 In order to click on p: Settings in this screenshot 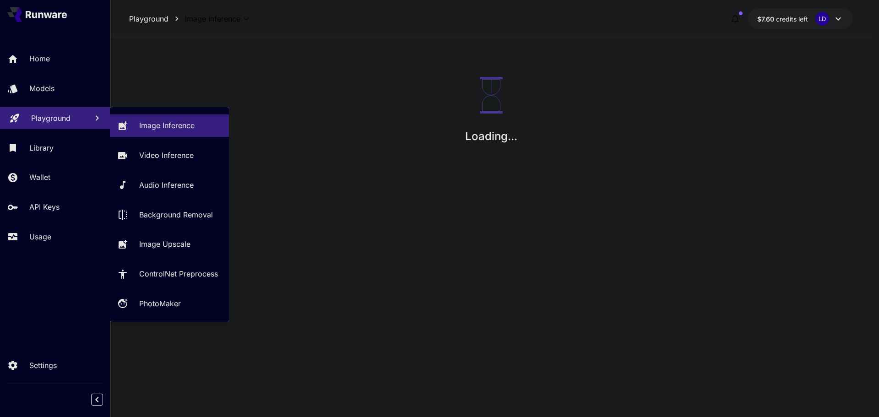, I will do `click(43, 366)`.